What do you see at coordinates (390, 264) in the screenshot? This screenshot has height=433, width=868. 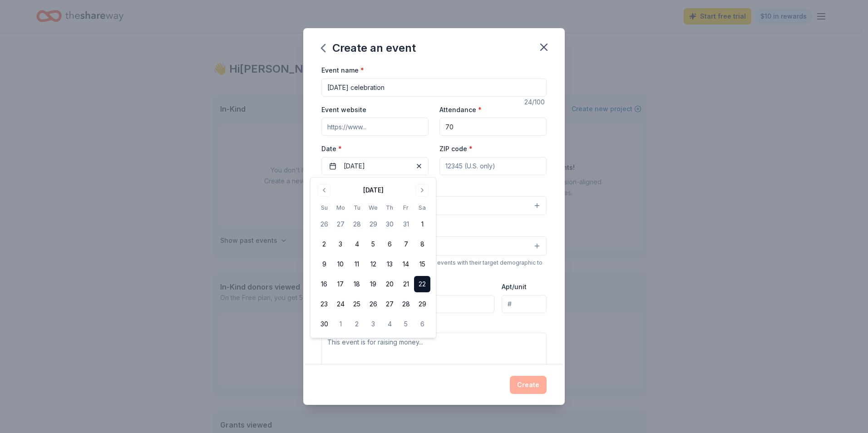 I see `button: 13` at bounding box center [390, 264].